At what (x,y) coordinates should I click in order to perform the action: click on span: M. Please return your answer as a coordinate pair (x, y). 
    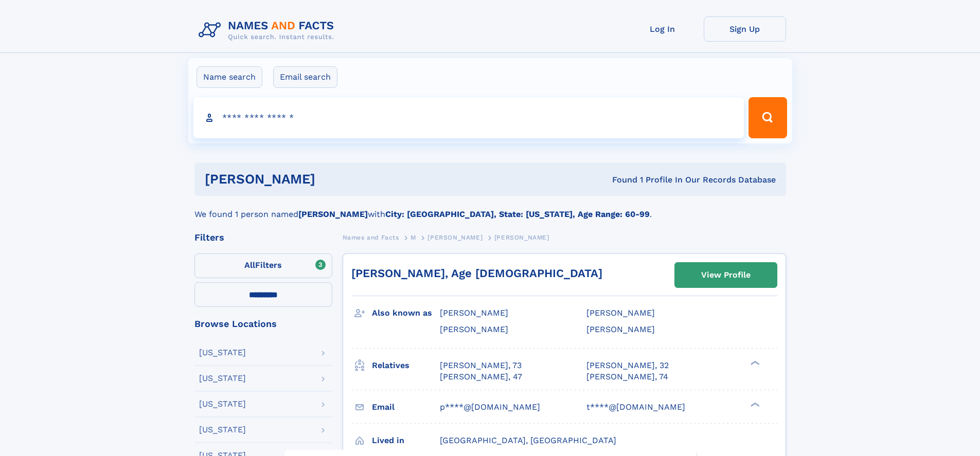
    Looking at the image, I should click on (413, 238).